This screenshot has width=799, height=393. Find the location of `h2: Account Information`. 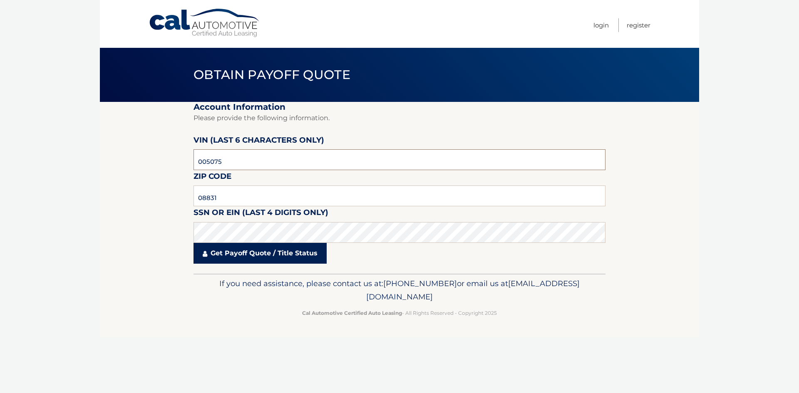

h2: Account Information is located at coordinates (400, 107).